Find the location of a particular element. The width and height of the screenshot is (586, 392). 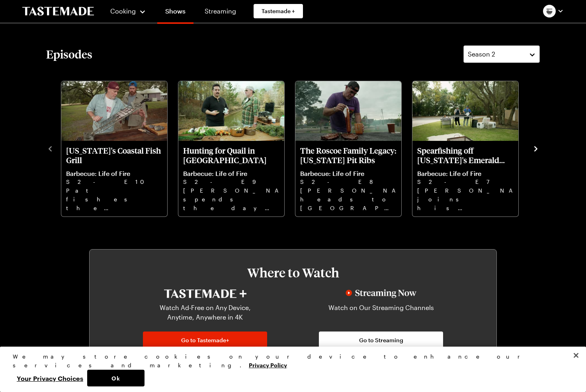

button: Profile picture is located at coordinates (553, 12).